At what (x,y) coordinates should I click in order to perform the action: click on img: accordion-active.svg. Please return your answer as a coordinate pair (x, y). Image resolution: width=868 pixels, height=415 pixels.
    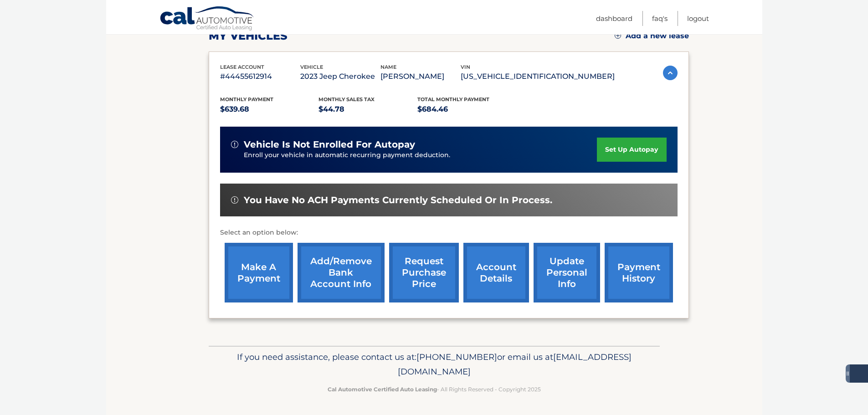
    Looking at the image, I should click on (670, 73).